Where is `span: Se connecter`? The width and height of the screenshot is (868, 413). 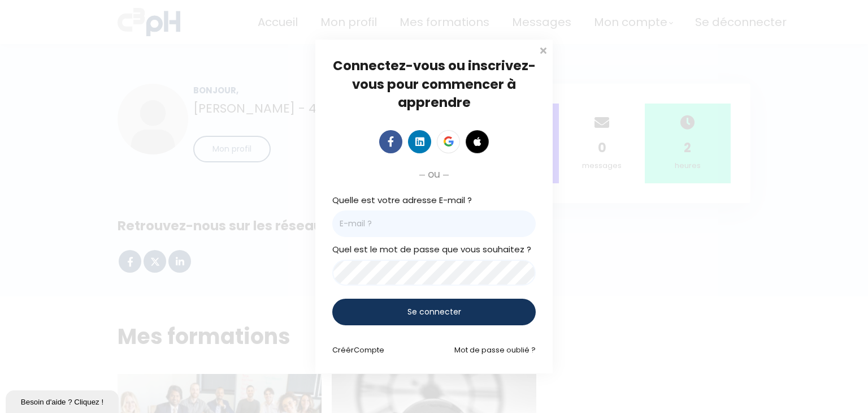 span: Se connecter is located at coordinates (434, 312).